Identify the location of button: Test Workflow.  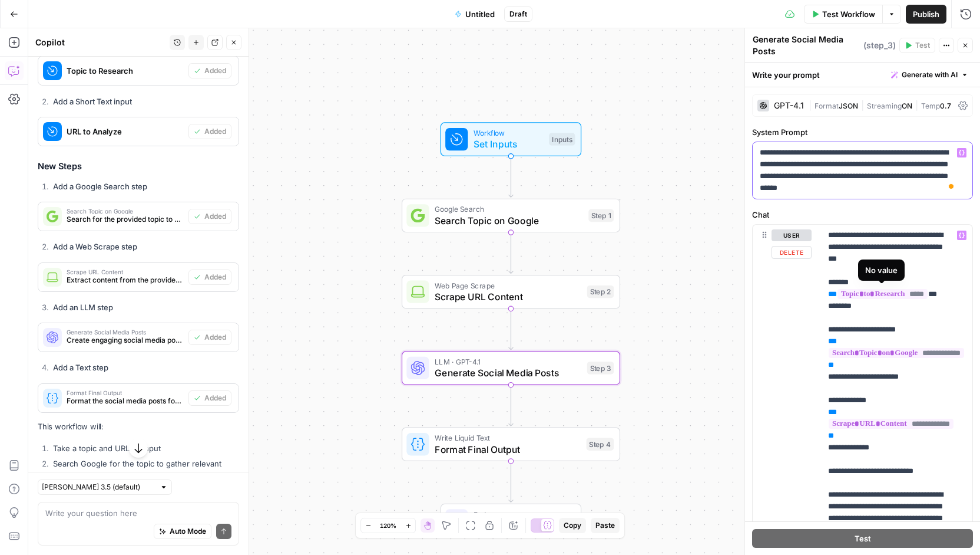
(843, 14).